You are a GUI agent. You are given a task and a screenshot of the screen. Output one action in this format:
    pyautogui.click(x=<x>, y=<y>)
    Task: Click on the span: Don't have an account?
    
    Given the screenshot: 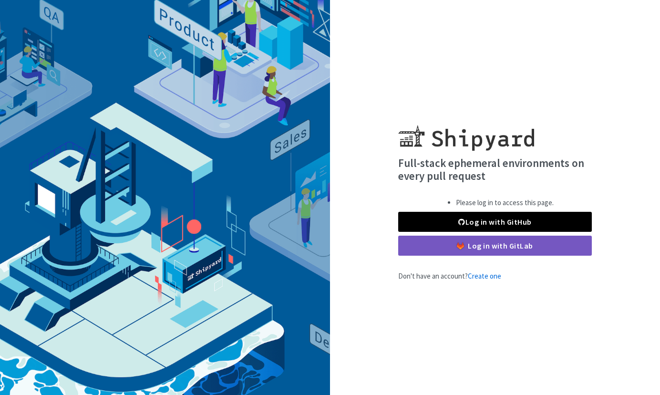 What is the action you would take?
    pyautogui.click(x=450, y=276)
    